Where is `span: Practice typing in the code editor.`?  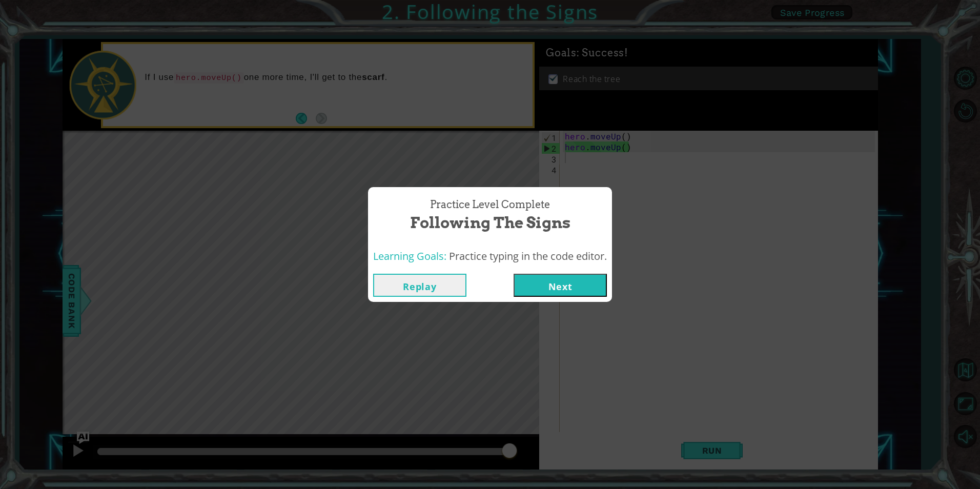 span: Practice typing in the code editor. is located at coordinates (529, 256).